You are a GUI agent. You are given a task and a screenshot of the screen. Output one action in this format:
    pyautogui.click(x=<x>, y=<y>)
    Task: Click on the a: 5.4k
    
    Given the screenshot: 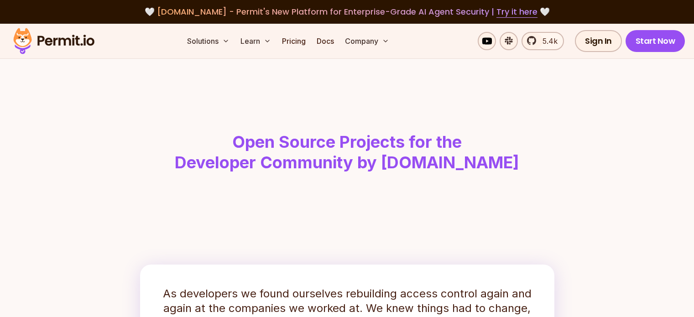 What is the action you would take?
    pyautogui.click(x=542, y=41)
    